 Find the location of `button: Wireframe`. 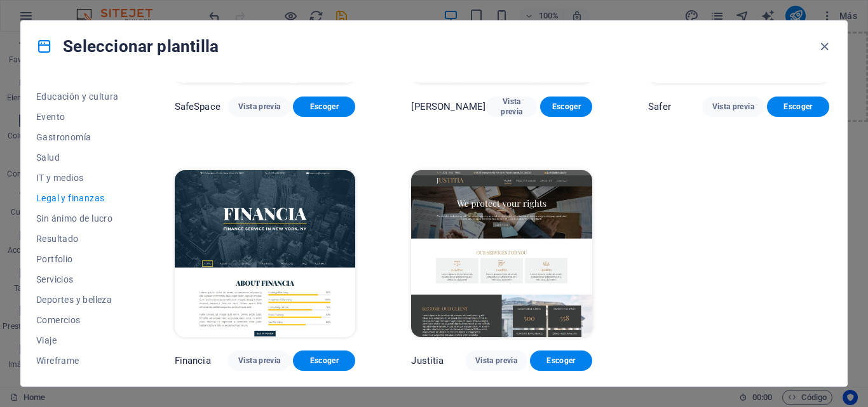

button: Wireframe is located at coordinates (77, 361).